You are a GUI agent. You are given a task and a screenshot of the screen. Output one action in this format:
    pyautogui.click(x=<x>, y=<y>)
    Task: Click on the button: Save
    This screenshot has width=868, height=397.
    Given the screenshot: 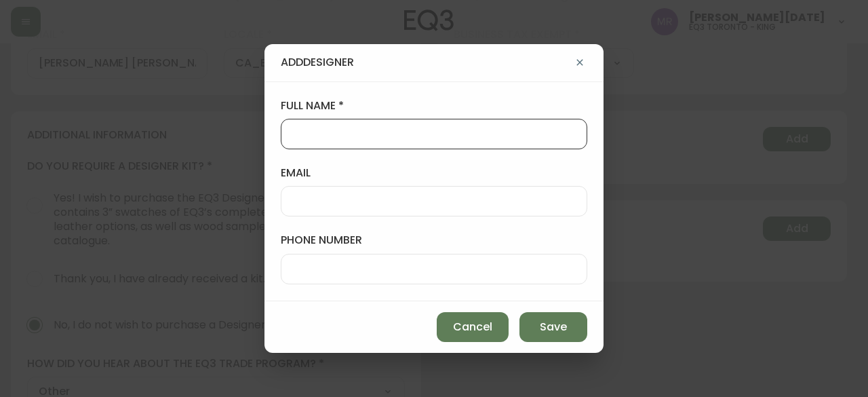 What is the action you would take?
    pyautogui.click(x=553, y=327)
    